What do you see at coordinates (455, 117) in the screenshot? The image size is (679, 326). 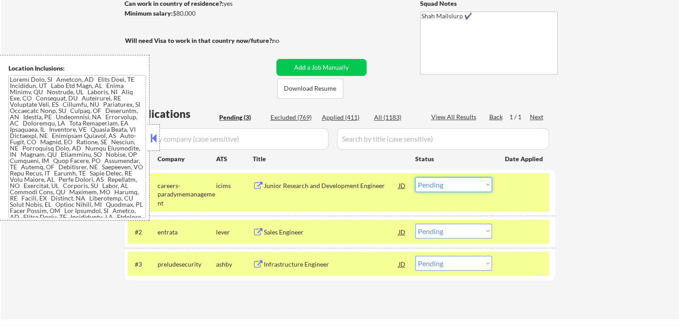 I see `div: View All Results` at bounding box center [455, 117].